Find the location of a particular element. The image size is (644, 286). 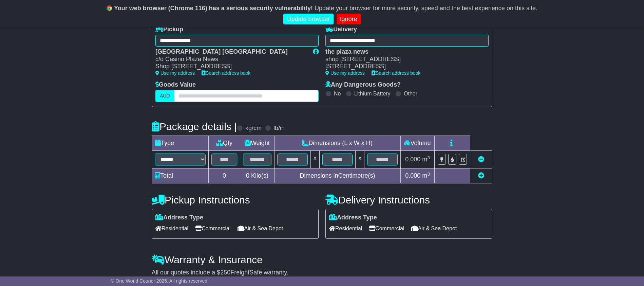

b: Your web browser (Chrome 116) has a serious security vulnerability! is located at coordinates (213, 8).